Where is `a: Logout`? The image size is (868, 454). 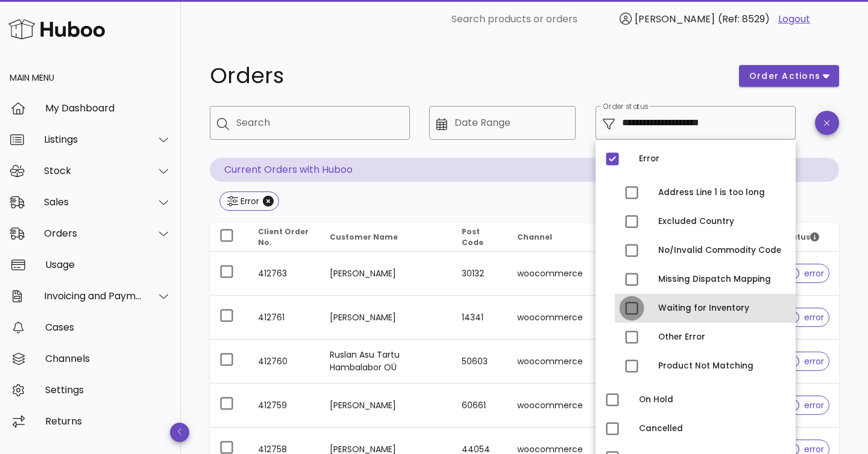
a: Logout is located at coordinates (793, 19).